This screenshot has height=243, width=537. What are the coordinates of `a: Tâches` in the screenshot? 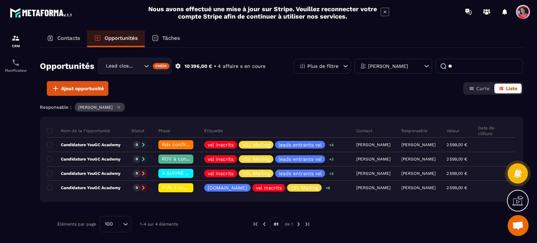 It's located at (166, 39).